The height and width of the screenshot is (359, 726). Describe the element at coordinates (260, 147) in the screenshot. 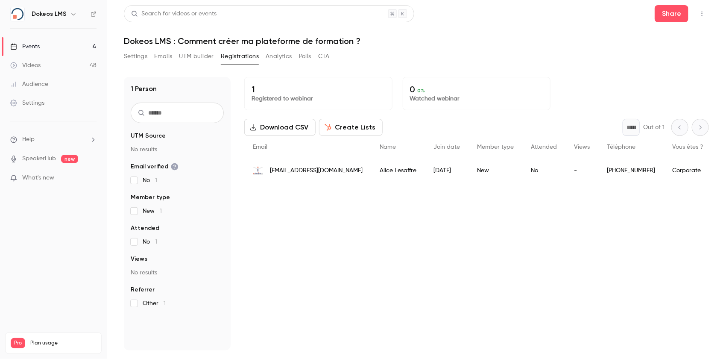

I see `span: Email` at that location.